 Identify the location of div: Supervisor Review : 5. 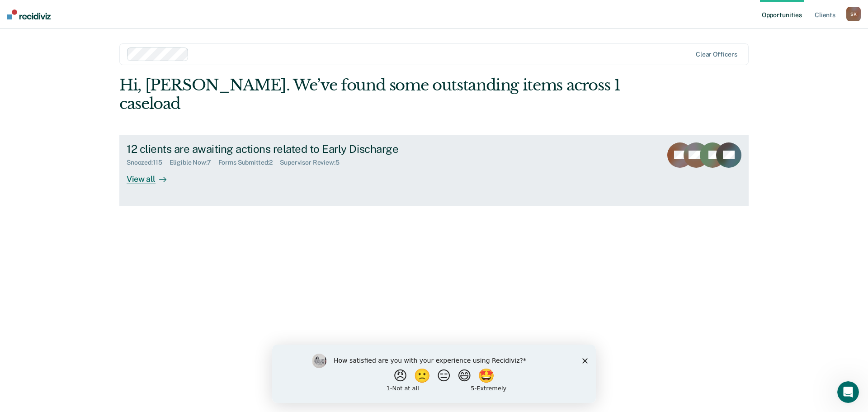
(313, 163).